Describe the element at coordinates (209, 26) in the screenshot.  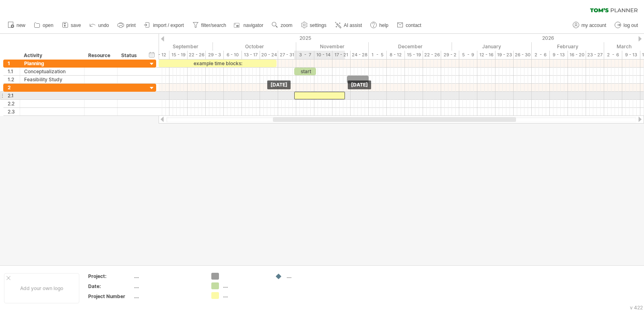
I see `a: filter/search` at that location.